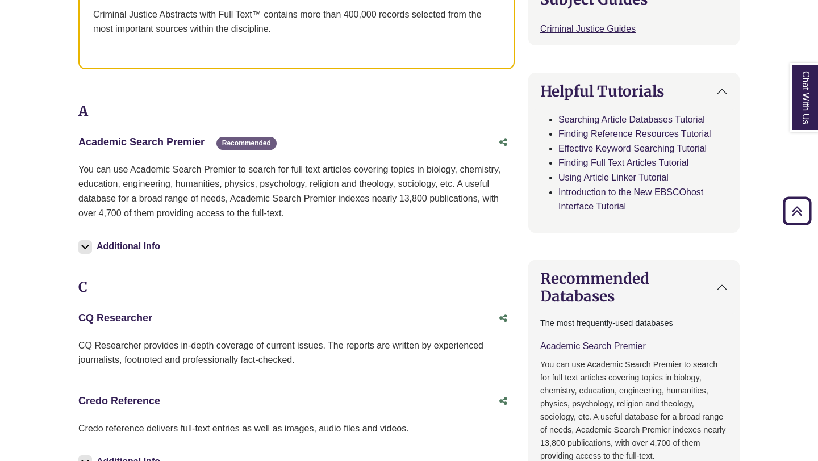 The width and height of the screenshot is (818, 461). What do you see at coordinates (296, 288) in the screenshot?
I see `h3: C` at bounding box center [296, 288].